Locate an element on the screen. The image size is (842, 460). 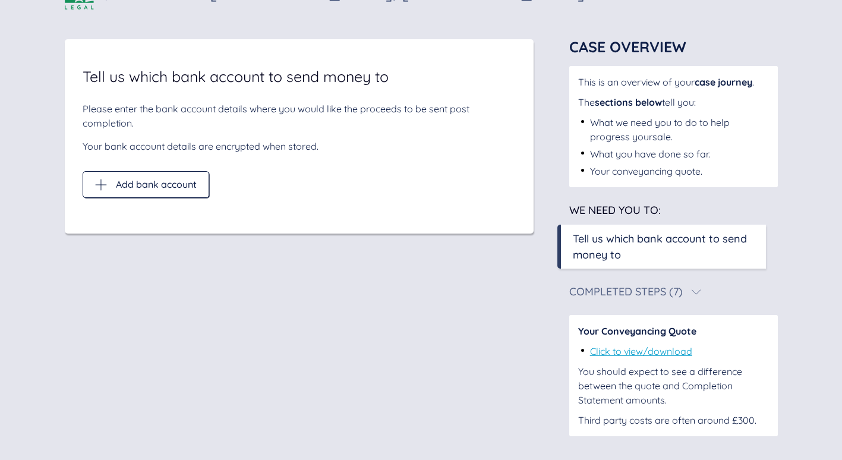
div: Your conveyancing quote. is located at coordinates (646, 171).